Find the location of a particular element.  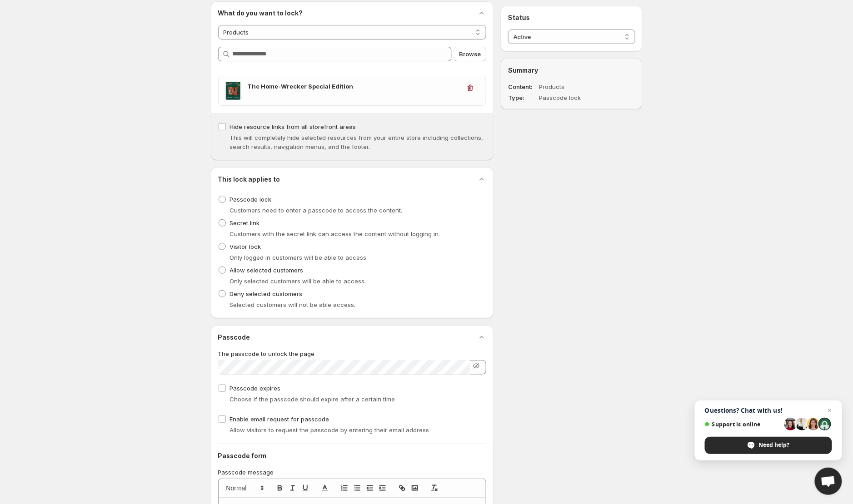

dd: Products is located at coordinates (574, 87).